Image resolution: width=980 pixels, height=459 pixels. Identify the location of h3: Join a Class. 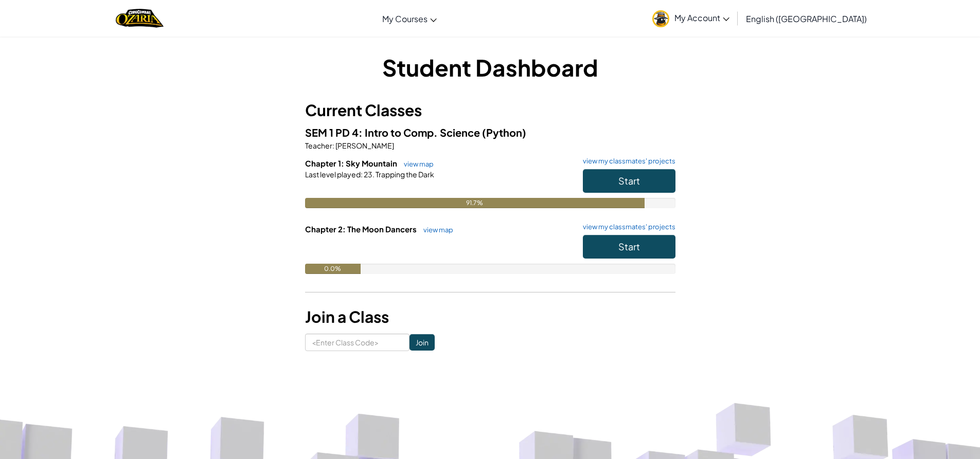
(490, 316).